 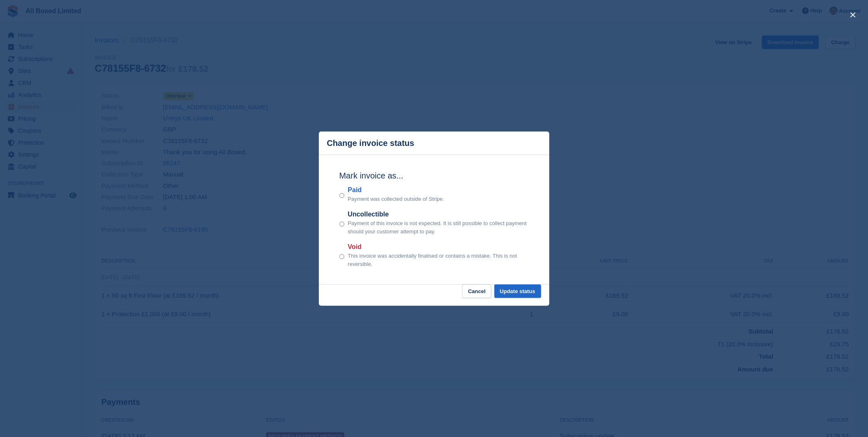 What do you see at coordinates (396, 190) in the screenshot?
I see `label: Paid` at bounding box center [396, 190].